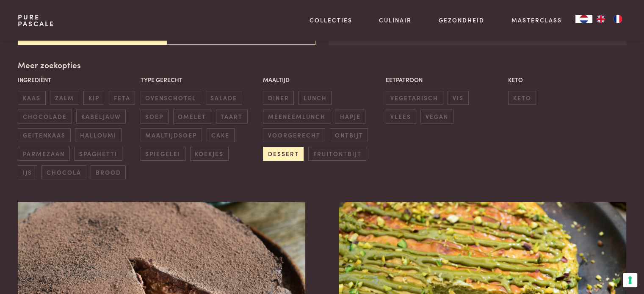  I want to click on span: kip, so click(93, 98).